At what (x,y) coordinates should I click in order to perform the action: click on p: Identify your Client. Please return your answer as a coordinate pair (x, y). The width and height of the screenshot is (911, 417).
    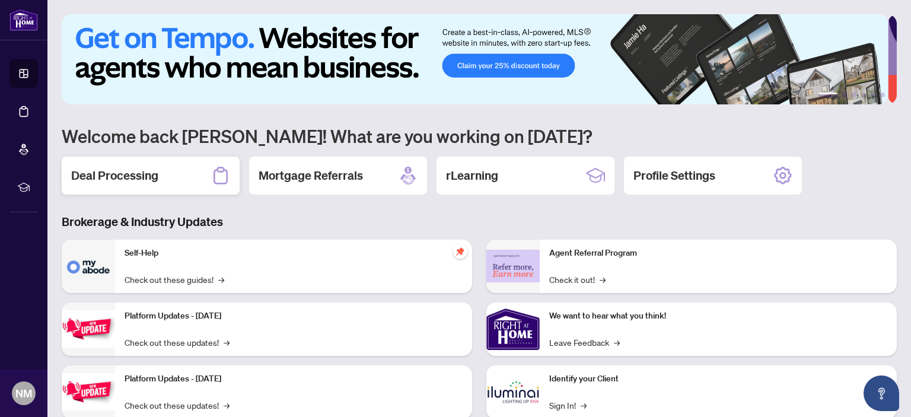
    Looking at the image, I should click on (718, 379).